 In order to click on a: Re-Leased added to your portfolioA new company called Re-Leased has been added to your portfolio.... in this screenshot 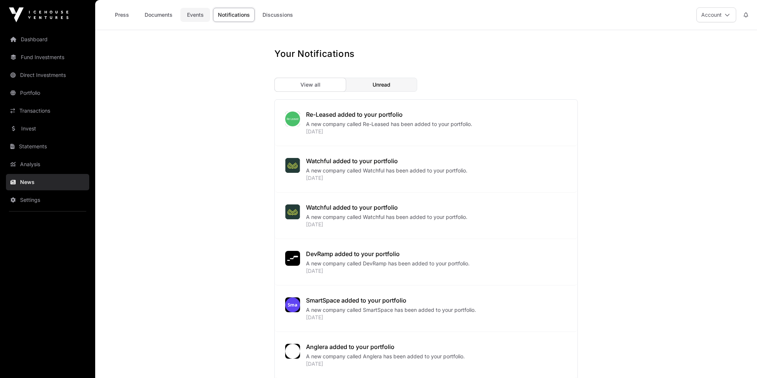, I will do `click(426, 123)`.